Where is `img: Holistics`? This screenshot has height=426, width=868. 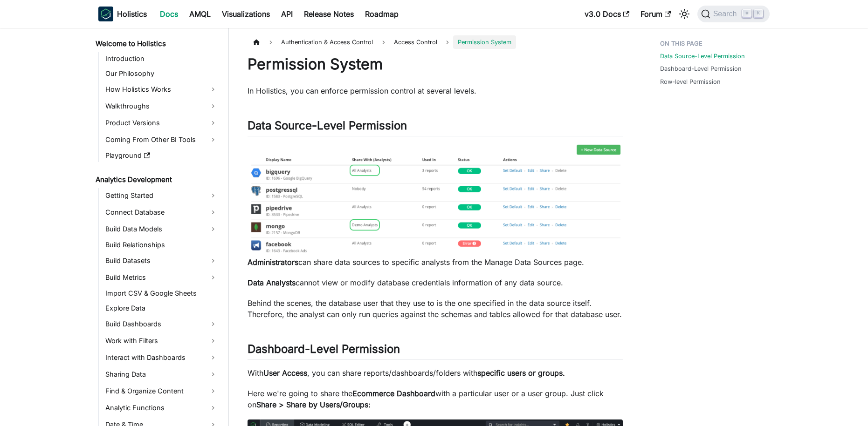 img: Holistics is located at coordinates (106, 14).